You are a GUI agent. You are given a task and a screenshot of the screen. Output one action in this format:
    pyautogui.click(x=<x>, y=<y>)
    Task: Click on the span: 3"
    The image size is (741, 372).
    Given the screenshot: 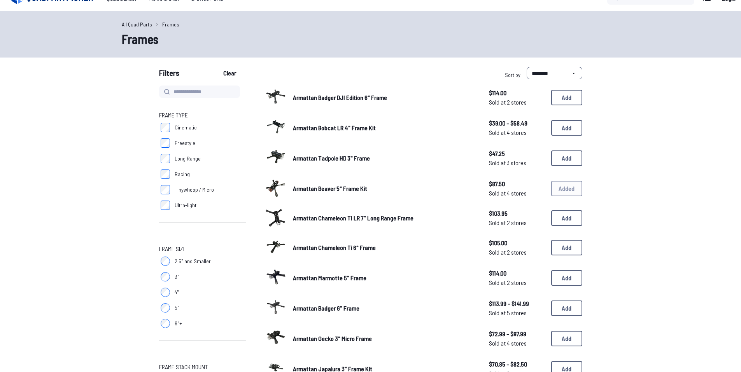 What is the action you would take?
    pyautogui.click(x=177, y=277)
    